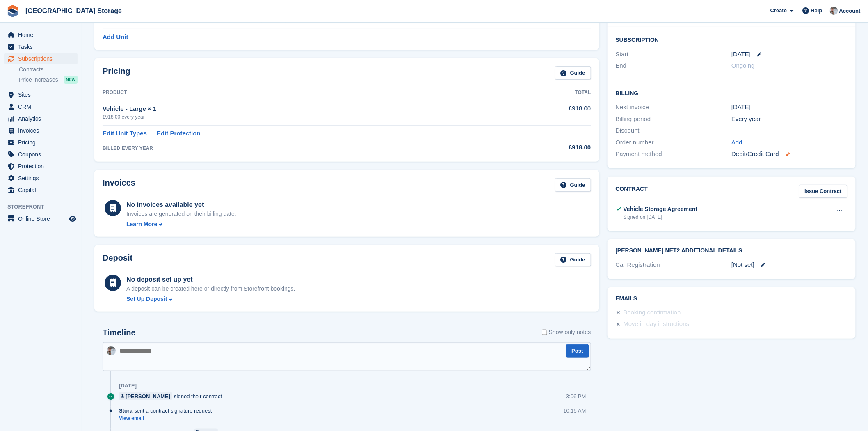 This screenshot has height=431, width=868. I want to click on a: View email, so click(167, 418).